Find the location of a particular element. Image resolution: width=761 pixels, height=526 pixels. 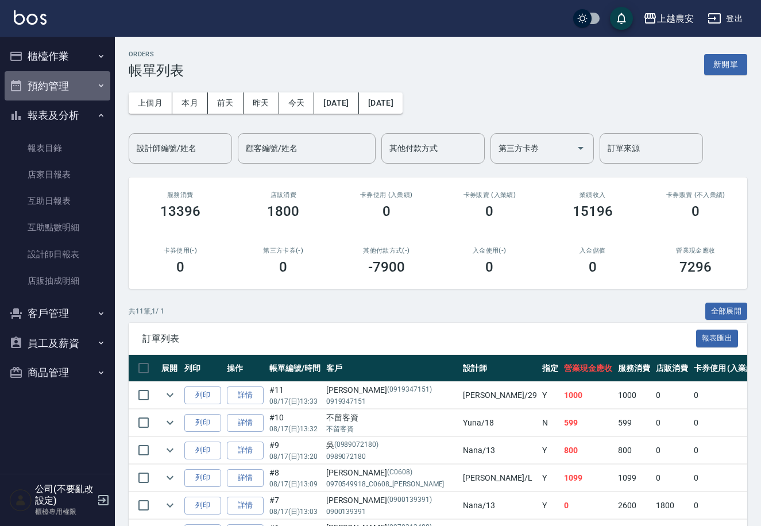

h2: 入金儲值 is located at coordinates (593, 250).